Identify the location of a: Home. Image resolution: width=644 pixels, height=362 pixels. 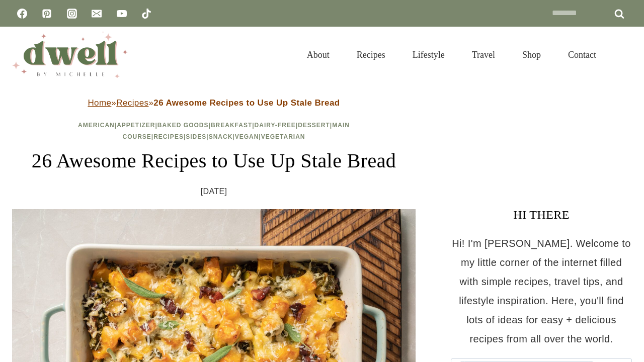
(99, 103).